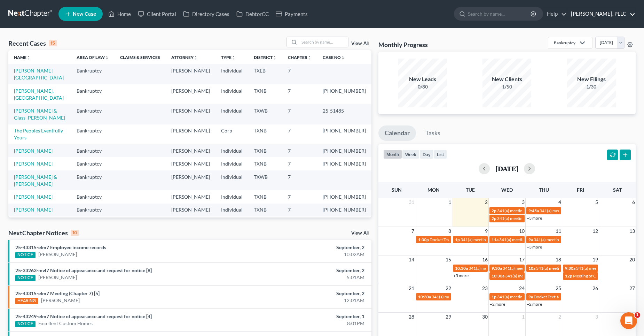 This screenshot has height=336, width=644. What do you see at coordinates (560, 202) in the screenshot?
I see `span: 4` at bounding box center [560, 202].